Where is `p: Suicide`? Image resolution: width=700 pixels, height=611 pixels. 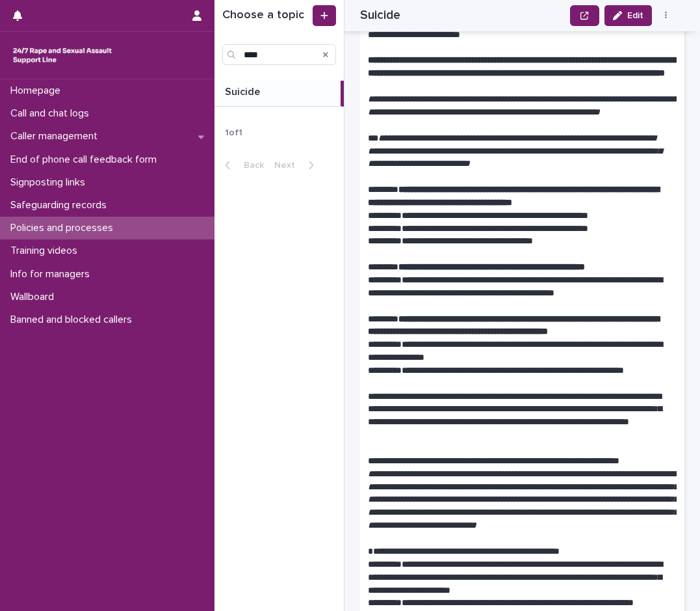 p: Suicide is located at coordinates (244, 90).